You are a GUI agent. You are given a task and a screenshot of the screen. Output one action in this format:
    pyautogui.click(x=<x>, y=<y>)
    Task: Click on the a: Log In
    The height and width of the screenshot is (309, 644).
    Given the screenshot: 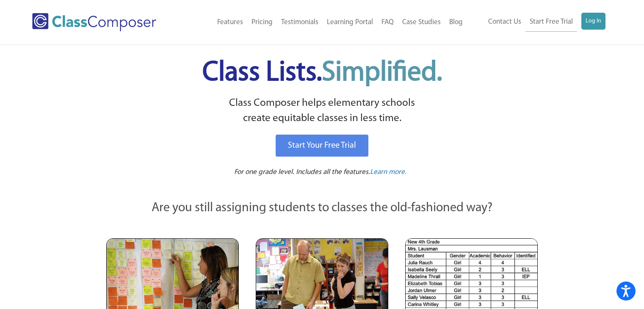 What is the action you would take?
    pyautogui.click(x=593, y=21)
    